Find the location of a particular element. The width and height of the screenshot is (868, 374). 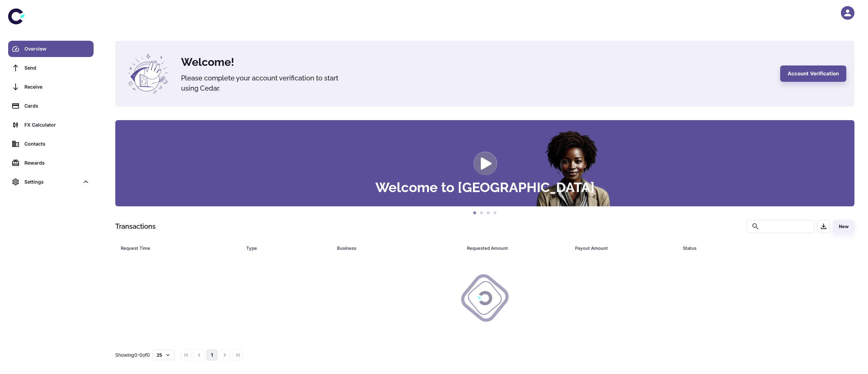

div: FX Calculator is located at coordinates (57, 125).